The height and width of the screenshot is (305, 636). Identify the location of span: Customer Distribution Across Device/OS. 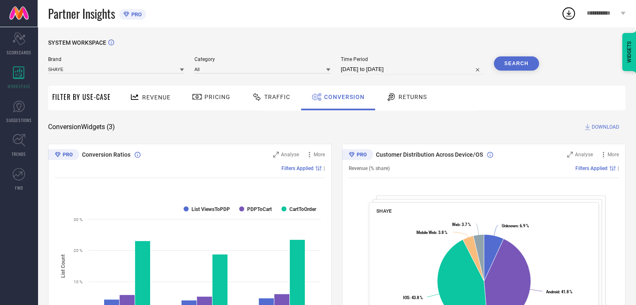
(429, 155).